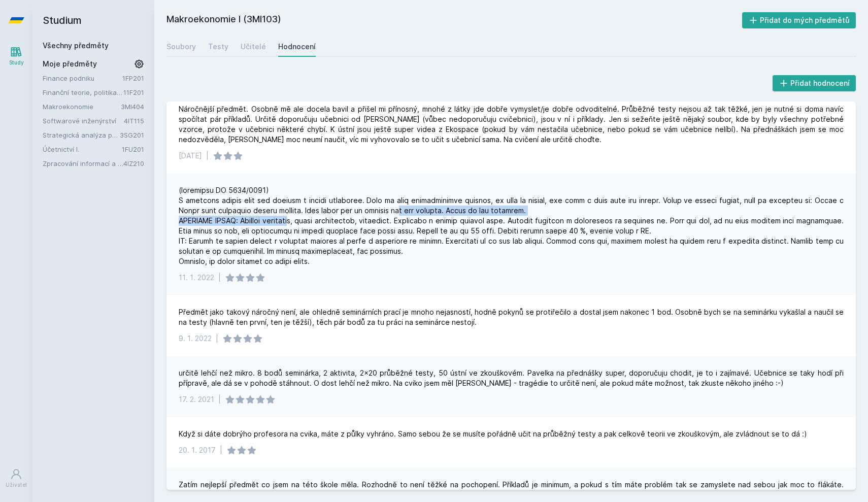 The height and width of the screenshot is (502, 868). What do you see at coordinates (799, 20) in the screenshot?
I see `button: Přidat do mých předmětů` at bounding box center [799, 20].